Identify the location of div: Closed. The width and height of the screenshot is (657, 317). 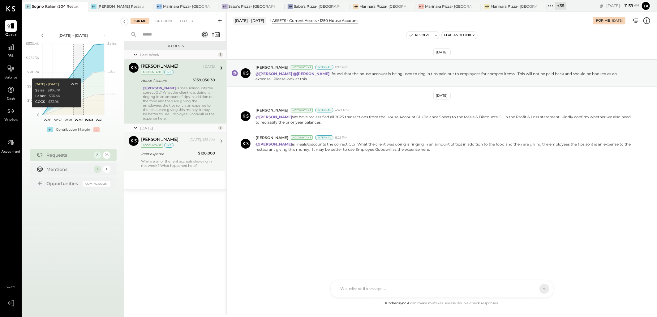
(186, 21).